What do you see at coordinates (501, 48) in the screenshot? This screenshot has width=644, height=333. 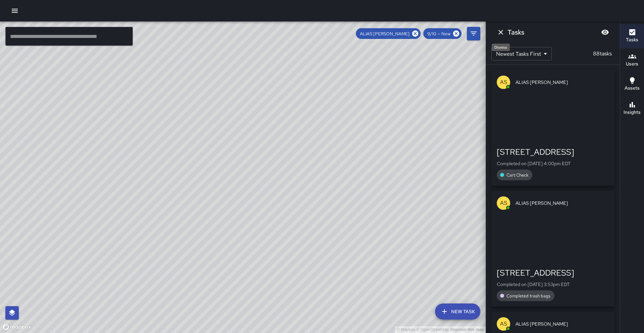 I see `div: Dismiss` at bounding box center [501, 48].